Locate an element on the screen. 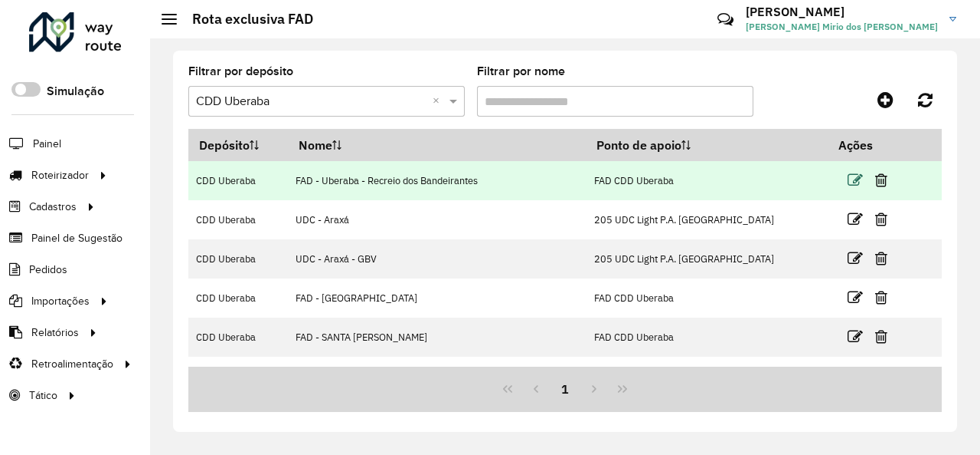  span: Painel is located at coordinates (47, 144).